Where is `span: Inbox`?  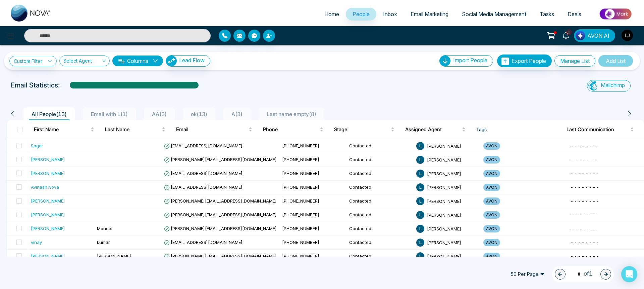
span: Inbox is located at coordinates (390, 14).